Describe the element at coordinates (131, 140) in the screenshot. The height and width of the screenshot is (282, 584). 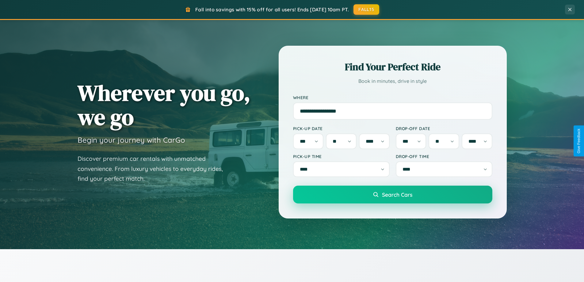
I see `h3: Begin your journey with CarGo` at that location.